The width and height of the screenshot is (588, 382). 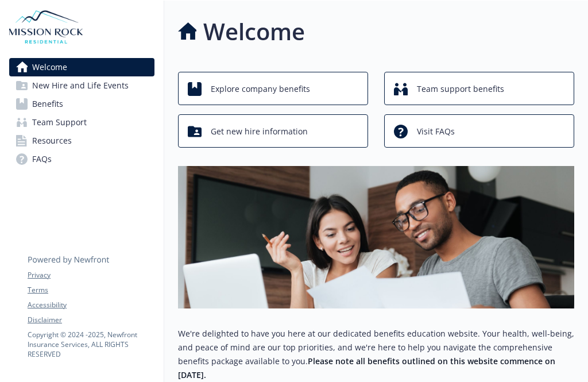 What do you see at coordinates (81, 122) in the screenshot?
I see `a: Team Support` at bounding box center [81, 122].